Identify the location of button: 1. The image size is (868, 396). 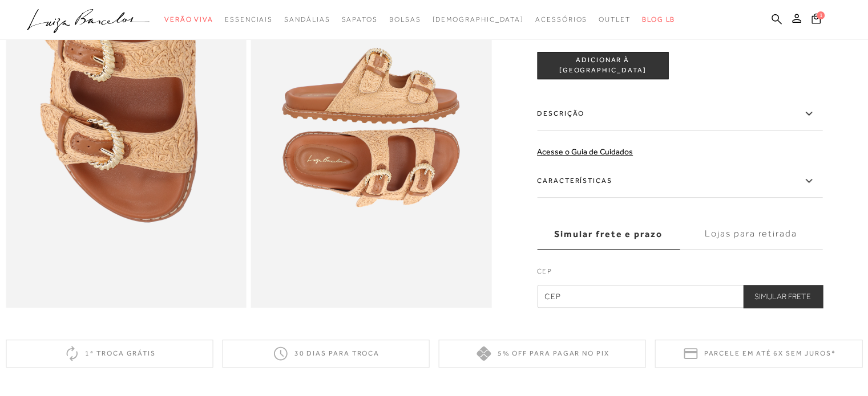
(816, 20).